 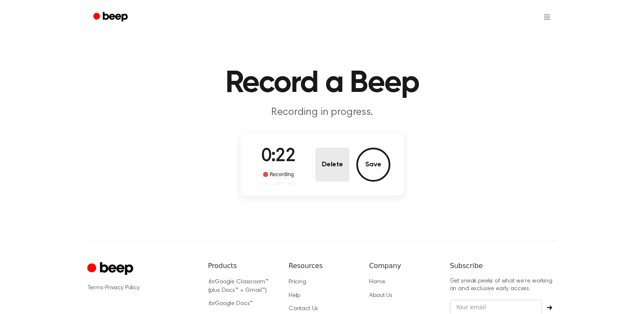 I want to click on p: Get sneak peeks of what we’re working on and exclusive early access., so click(x=504, y=285).